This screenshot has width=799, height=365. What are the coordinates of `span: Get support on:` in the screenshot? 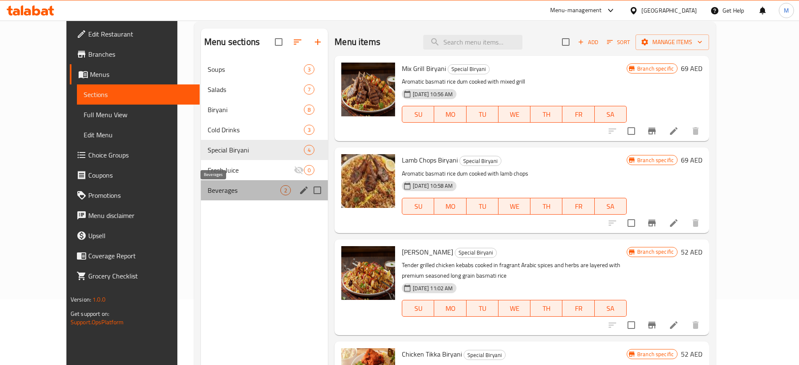 It's located at (90, 314).